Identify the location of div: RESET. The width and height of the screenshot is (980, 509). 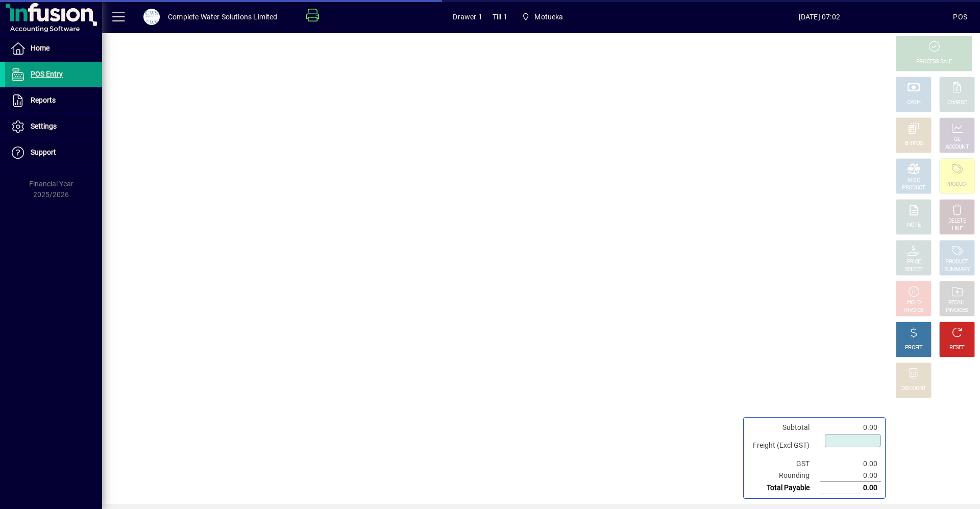
(957, 348).